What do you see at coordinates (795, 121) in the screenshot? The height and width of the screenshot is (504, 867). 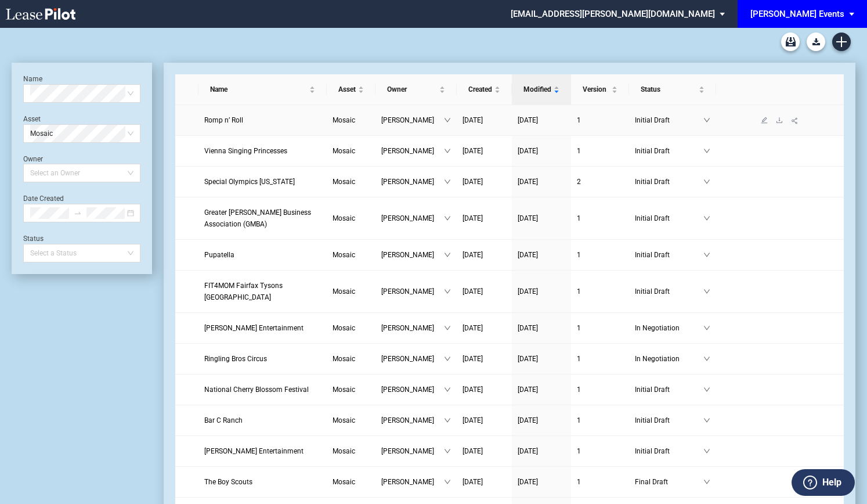 I see `span: share-alt` at bounding box center [795, 121].